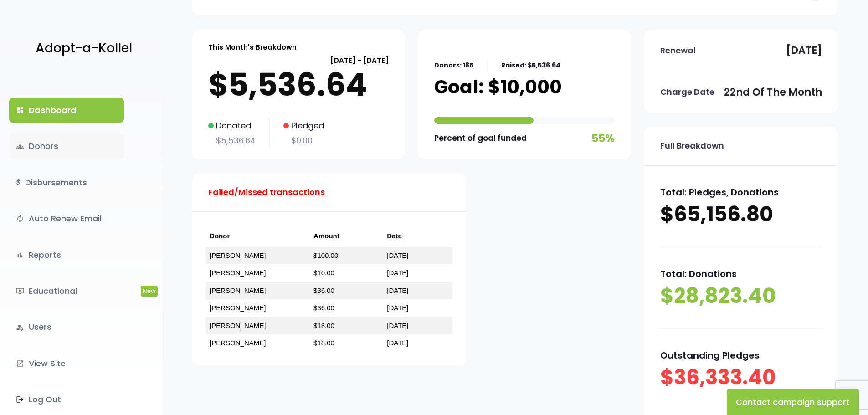  I want to click on p: 22nd of the month, so click(773, 92).